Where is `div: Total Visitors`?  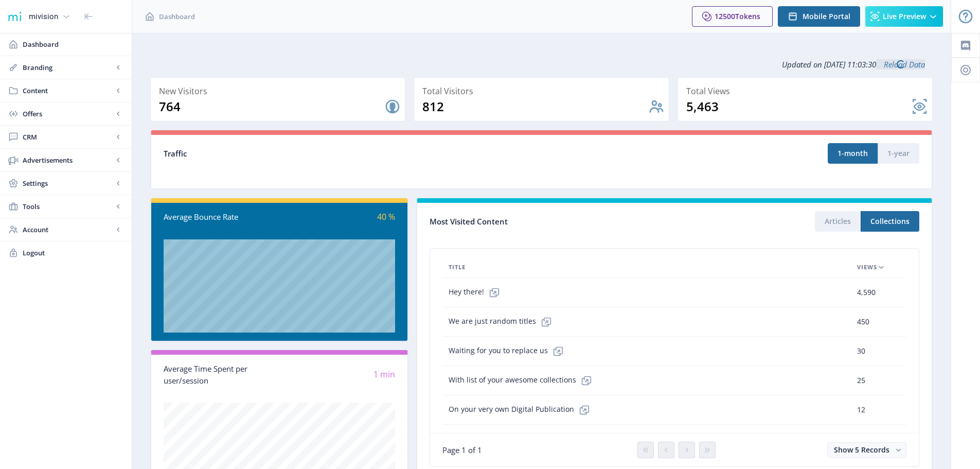 div: Total Visitors is located at coordinates (543, 91).